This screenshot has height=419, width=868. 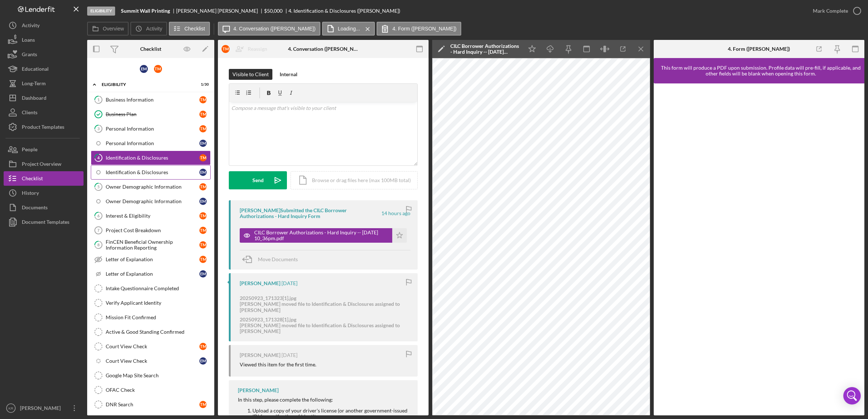 What do you see at coordinates (44, 193) in the screenshot?
I see `a: History` at bounding box center [44, 193].